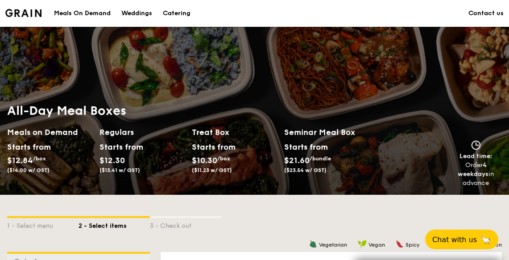 The image size is (509, 260). Describe the element at coordinates (142, 132) in the screenshot. I see `h2: Regulars` at that location.